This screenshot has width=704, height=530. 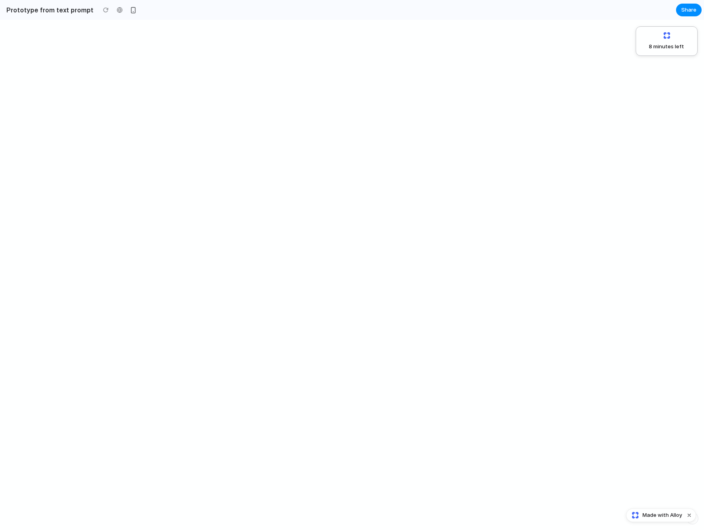 I want to click on span: Made with Alloy, so click(x=662, y=516).